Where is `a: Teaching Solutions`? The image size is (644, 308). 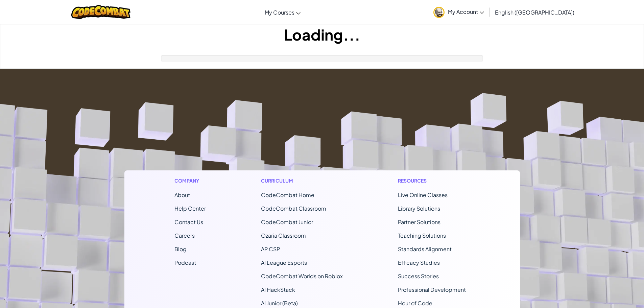 a: Teaching Solutions is located at coordinates (422, 235).